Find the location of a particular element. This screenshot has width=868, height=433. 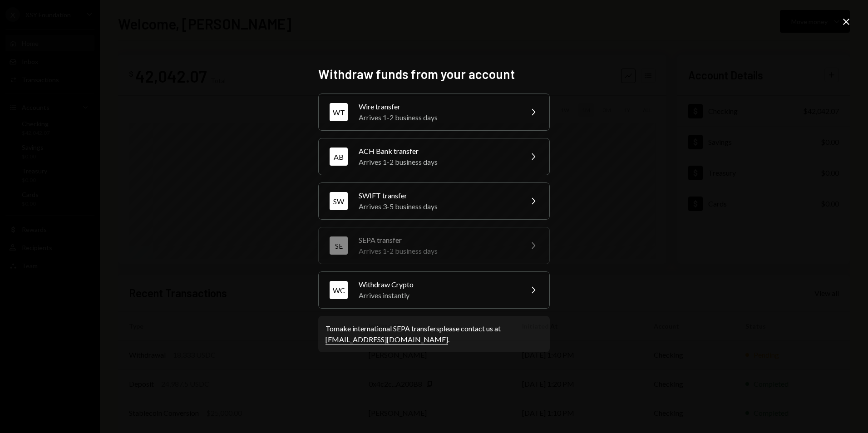

div: Withdraw Crypto is located at coordinates (437, 285).